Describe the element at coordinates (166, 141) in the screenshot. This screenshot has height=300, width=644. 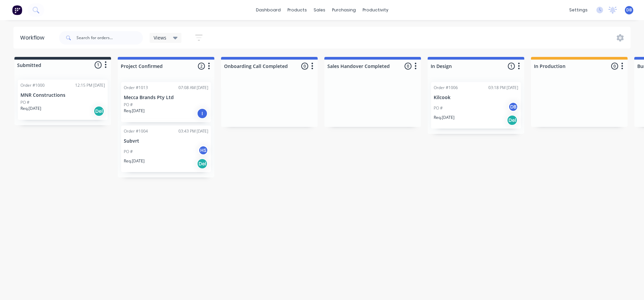
I see `p: Subvrt` at that location.